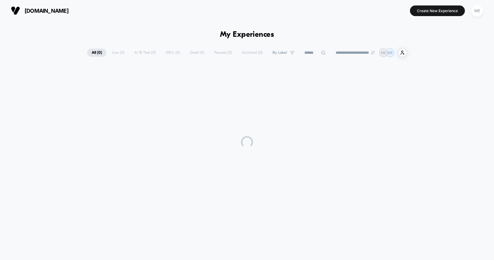 The height and width of the screenshot is (260, 494). I want to click on button: ME, so click(477, 11).